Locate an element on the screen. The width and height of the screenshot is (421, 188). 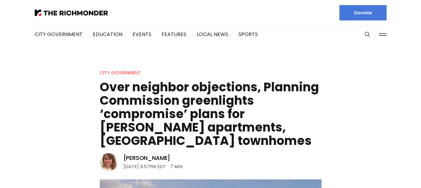
a: Education is located at coordinates (107, 34).